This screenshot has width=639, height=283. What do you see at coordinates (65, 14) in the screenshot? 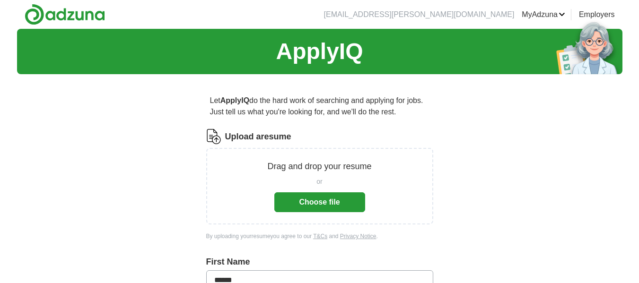
I see `img: Adzuna logo` at bounding box center [65, 14].